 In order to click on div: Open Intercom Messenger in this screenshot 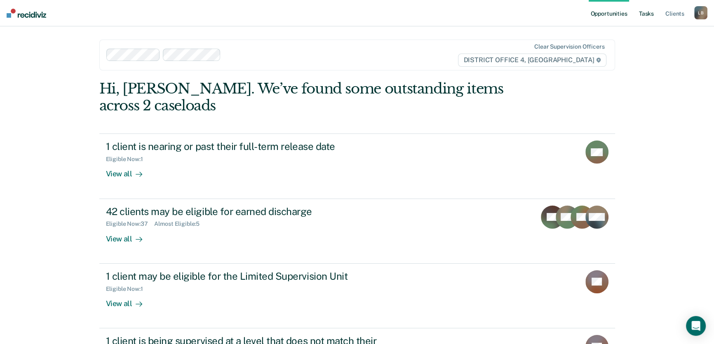, I will do `click(696, 326)`.